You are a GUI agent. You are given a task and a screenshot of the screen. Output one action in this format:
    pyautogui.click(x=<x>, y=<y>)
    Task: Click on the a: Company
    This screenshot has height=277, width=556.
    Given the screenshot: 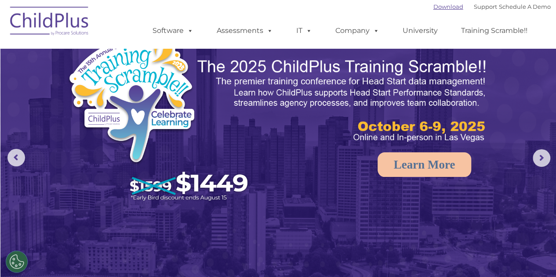 What is the action you would take?
    pyautogui.click(x=357, y=31)
    